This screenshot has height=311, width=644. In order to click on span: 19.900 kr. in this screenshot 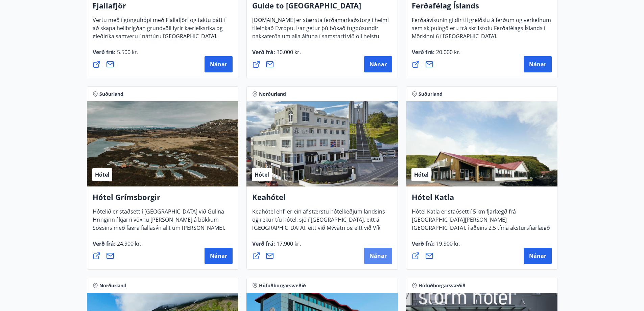, I will do `click(447, 244)`.